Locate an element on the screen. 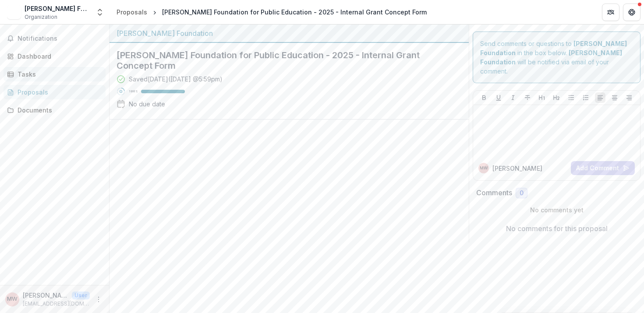  button: Bullet List is located at coordinates (571, 98).